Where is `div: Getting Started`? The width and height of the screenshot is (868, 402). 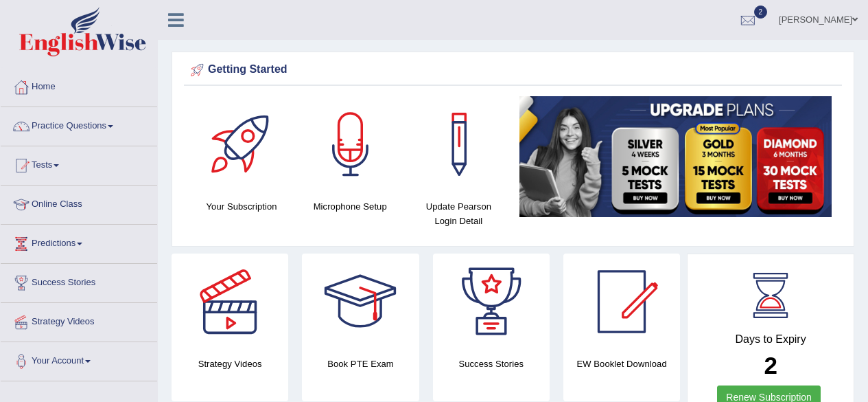
div: Getting Started is located at coordinates (513, 70).